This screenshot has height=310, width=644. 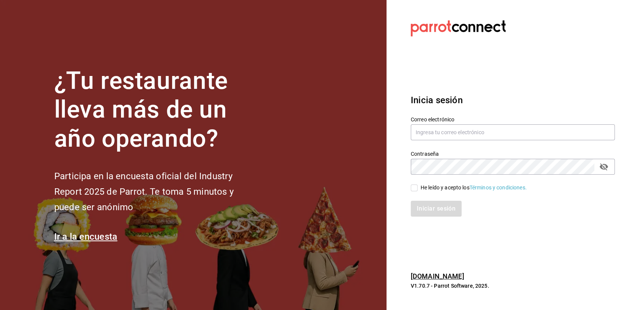 What do you see at coordinates (512, 154) in the screenshot?
I see `label: Contraseña` at bounding box center [512, 154].